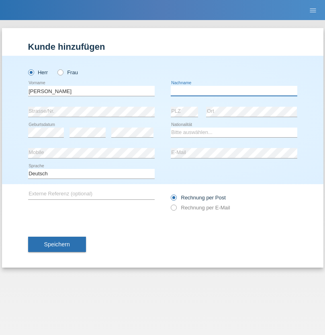  What do you see at coordinates (313, 10) in the screenshot?
I see `a: menu` at bounding box center [313, 10].